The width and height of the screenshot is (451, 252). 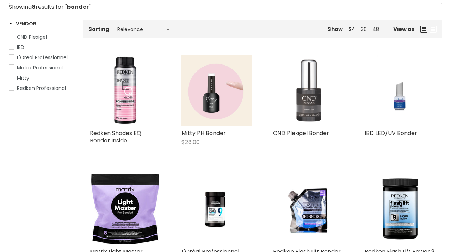 What do you see at coordinates (364, 29) in the screenshot?
I see `a: 36` at bounding box center [364, 29].